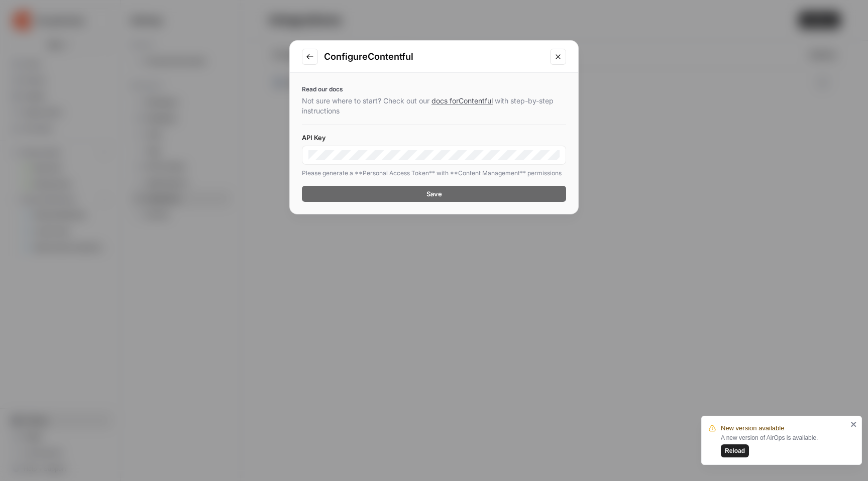 This screenshot has width=868, height=481. I want to click on p: Read our docs, so click(434, 90).